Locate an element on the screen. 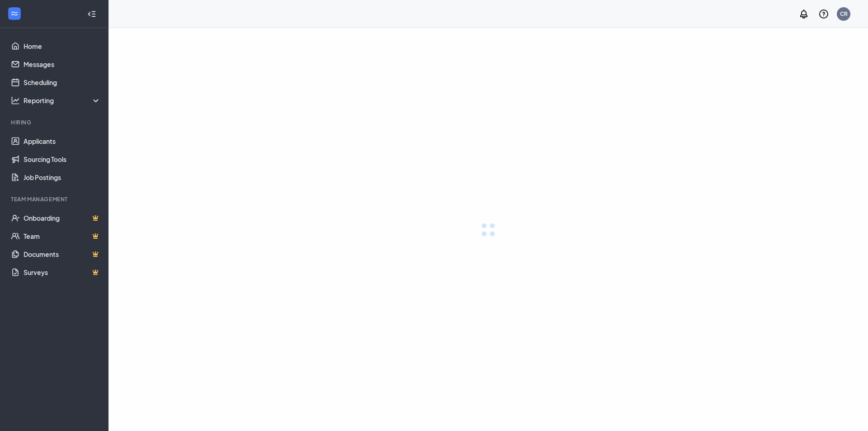  div: Team Management is located at coordinates (55, 199).